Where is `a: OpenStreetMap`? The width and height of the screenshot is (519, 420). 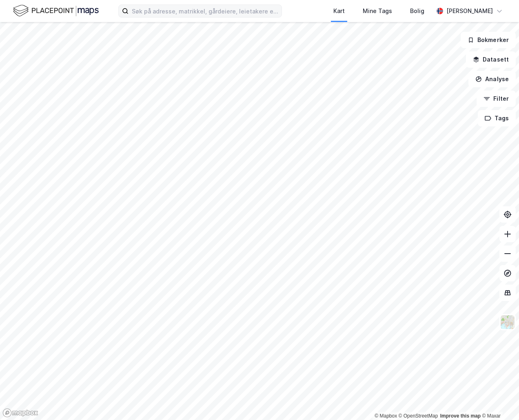
a: OpenStreetMap is located at coordinates (418, 416).